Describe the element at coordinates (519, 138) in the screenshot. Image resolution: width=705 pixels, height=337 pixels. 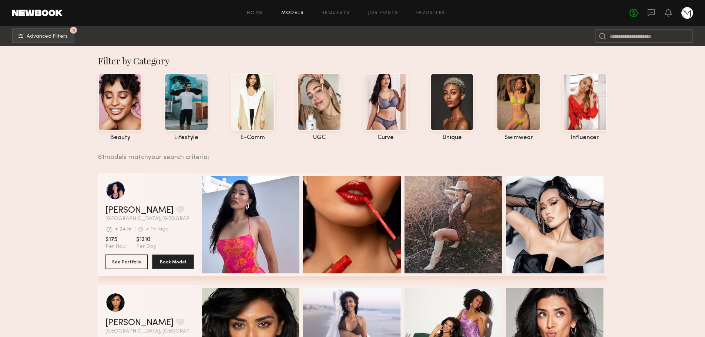
I see `div: swimwear` at that location.